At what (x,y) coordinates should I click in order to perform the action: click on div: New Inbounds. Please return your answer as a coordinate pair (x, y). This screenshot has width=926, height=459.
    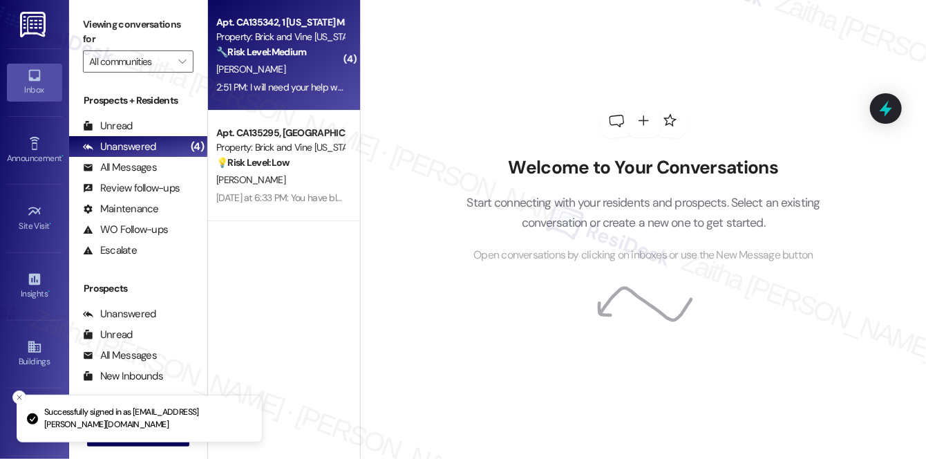
    Looking at the image, I should click on (123, 376).